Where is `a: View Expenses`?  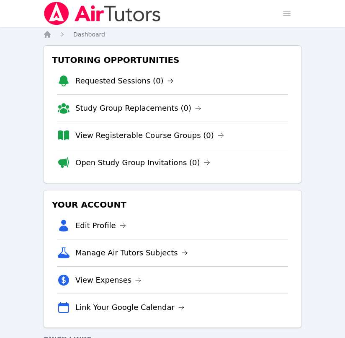
a: View Expenses is located at coordinates (109, 280).